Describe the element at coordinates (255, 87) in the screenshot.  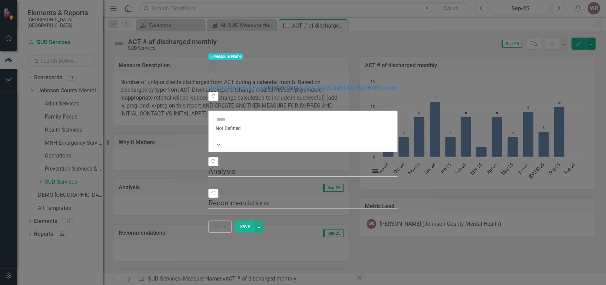
I see `a: Edit Fields` at that location.